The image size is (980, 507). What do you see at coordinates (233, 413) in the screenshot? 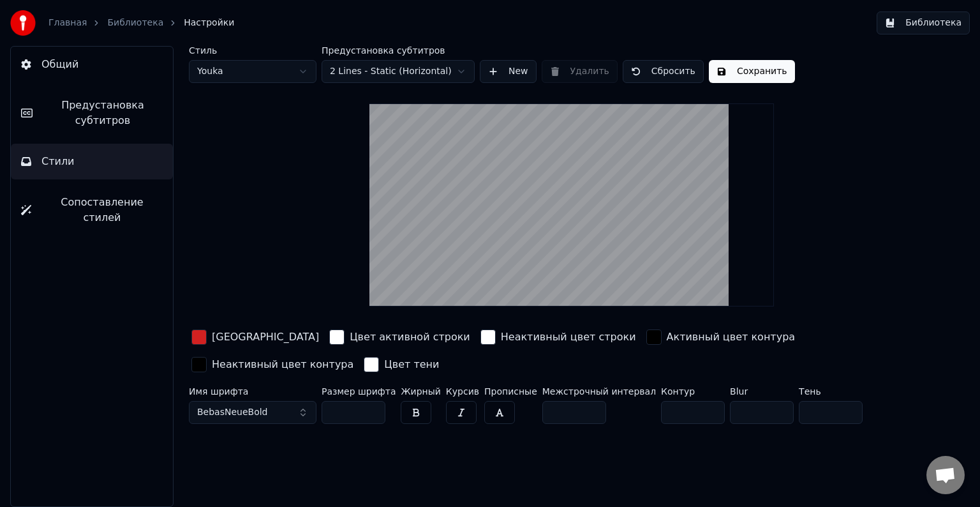
I see `span: BebasNeueBold` at bounding box center [233, 413].